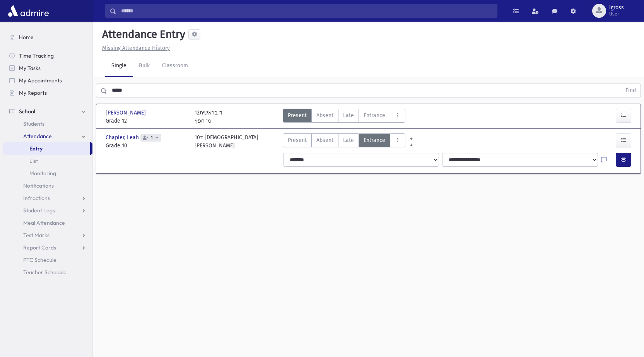 This screenshot has width=644, height=357. What do you see at coordinates (43, 173) in the screenshot?
I see `span: Monitoring` at bounding box center [43, 173].